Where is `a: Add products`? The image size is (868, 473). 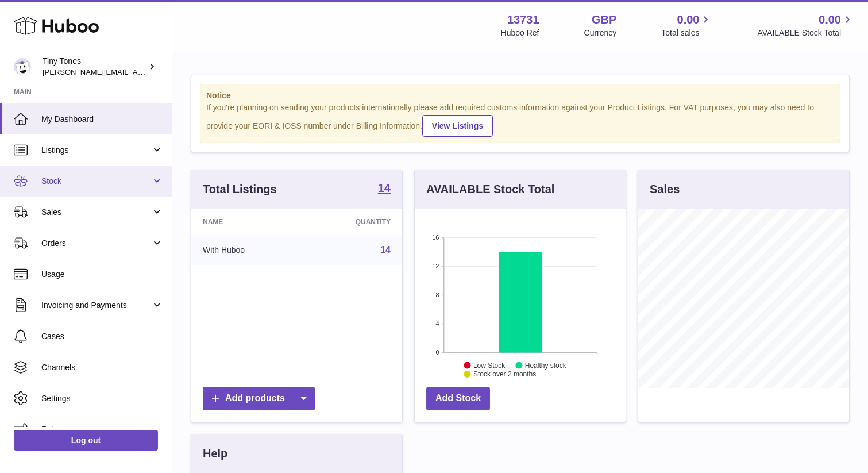 a: Add products is located at coordinates (259, 398).